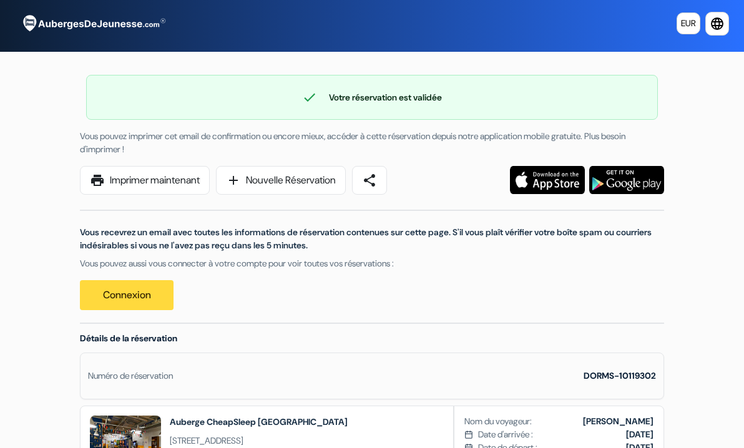 Image resolution: width=744 pixels, height=448 pixels. Describe the element at coordinates (127, 295) in the screenshot. I see `a: Connexion` at that location.